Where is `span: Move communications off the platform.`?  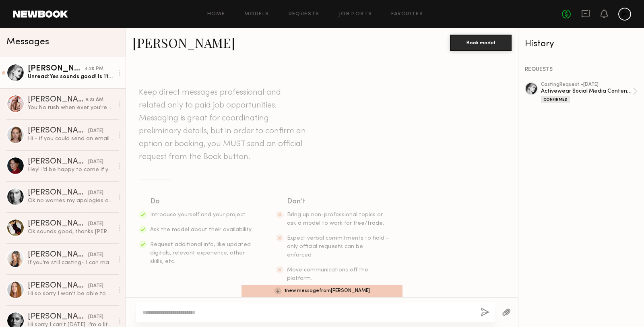 span: Move communications off the platform. is located at coordinates (328, 275).